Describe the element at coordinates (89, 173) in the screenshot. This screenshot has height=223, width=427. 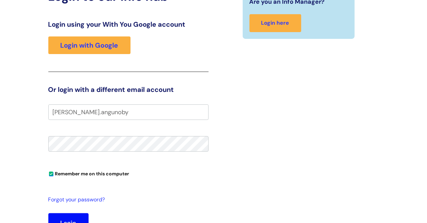
I see `label: Remember me on this computer` at that location.